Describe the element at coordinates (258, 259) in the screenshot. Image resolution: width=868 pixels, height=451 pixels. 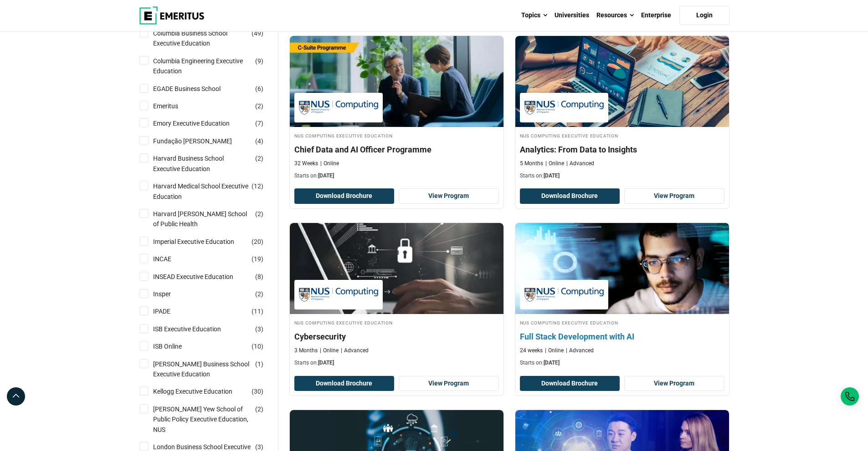
I see `span: 19` at that location.